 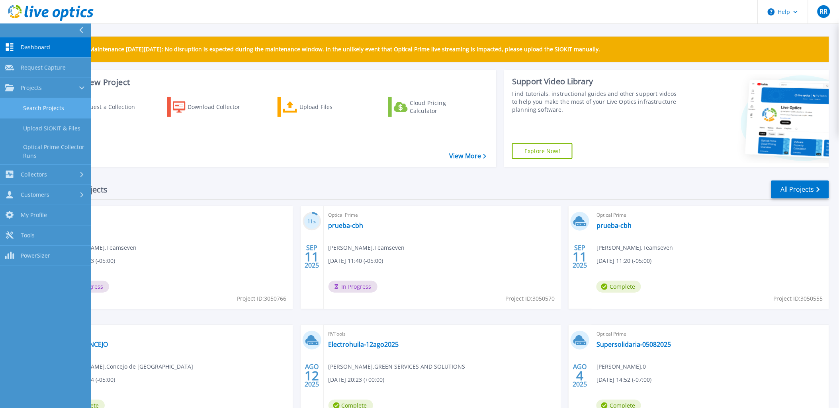 What do you see at coordinates (312, 376) in the screenshot?
I see `span: 12` at bounding box center [312, 376].